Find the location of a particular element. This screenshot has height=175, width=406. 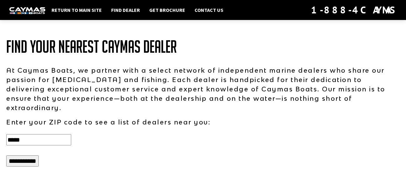

a: Contact Us is located at coordinates (209, 10).